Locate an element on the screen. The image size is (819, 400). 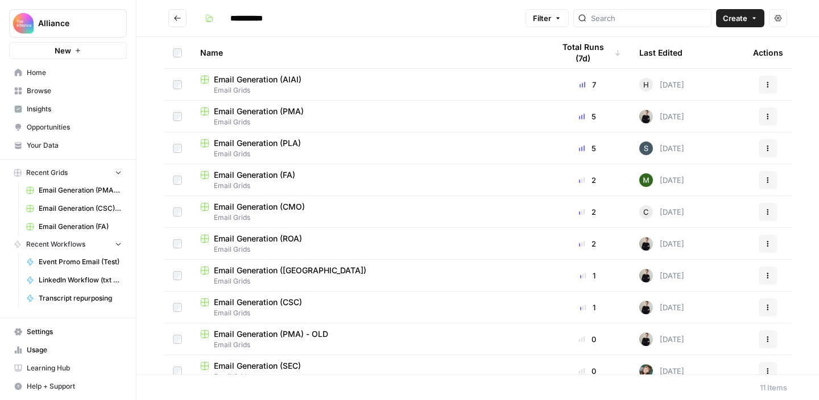
button: Recent Workflows is located at coordinates (68, 244).